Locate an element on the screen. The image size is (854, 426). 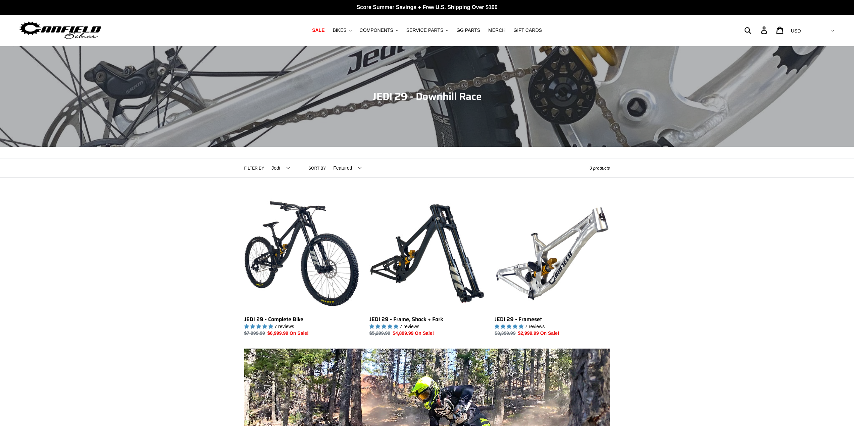
button: COMPONENTS is located at coordinates (379, 30).